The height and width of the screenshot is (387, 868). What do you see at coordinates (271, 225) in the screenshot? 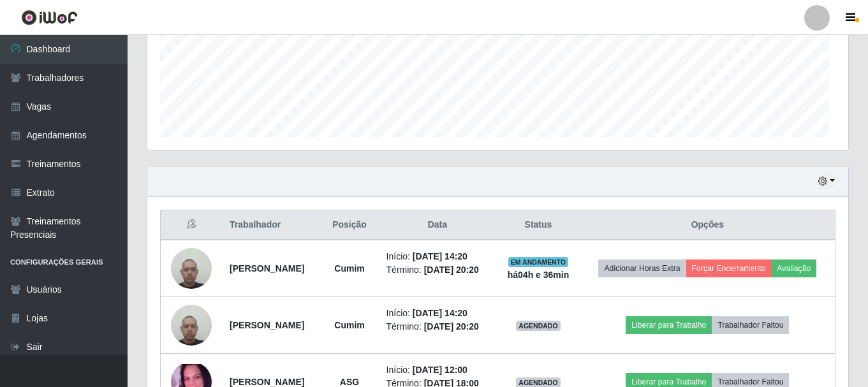
I see `th: Trabalhador` at bounding box center [271, 225].